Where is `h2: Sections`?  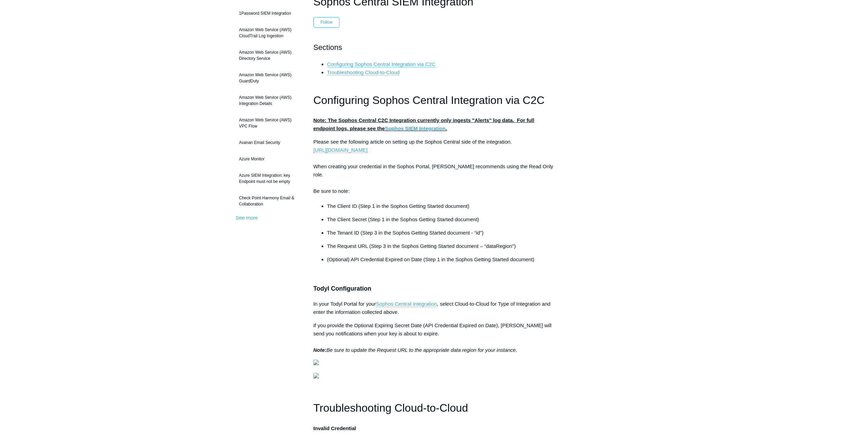
h2: Sections is located at coordinates (434, 47).